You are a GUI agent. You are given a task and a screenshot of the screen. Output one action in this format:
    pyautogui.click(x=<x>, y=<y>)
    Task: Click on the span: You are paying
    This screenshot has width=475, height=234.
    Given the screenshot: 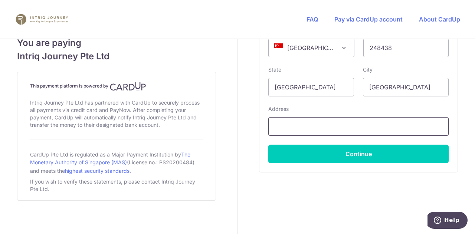 What is the action you would take?
    pyautogui.click(x=116, y=43)
    